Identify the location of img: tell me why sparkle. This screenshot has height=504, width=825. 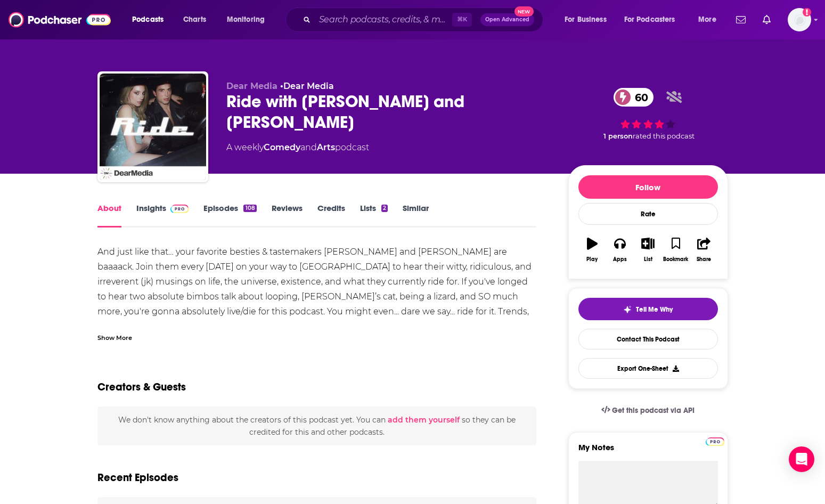
(627, 309).